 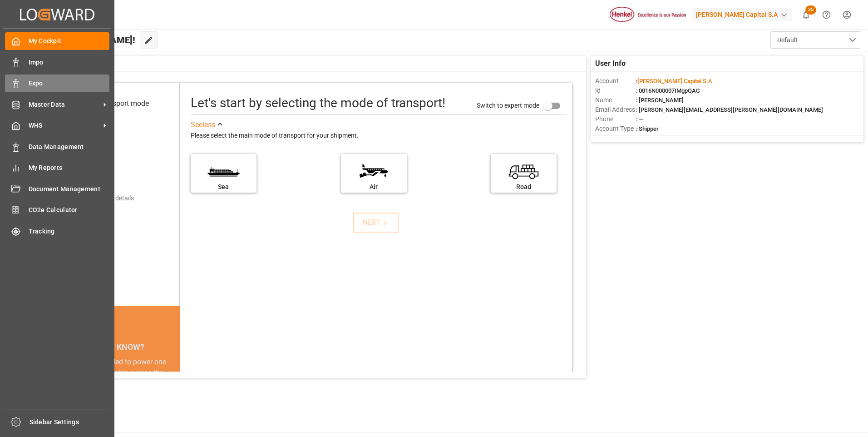 I want to click on span: Expo, so click(x=69, y=83).